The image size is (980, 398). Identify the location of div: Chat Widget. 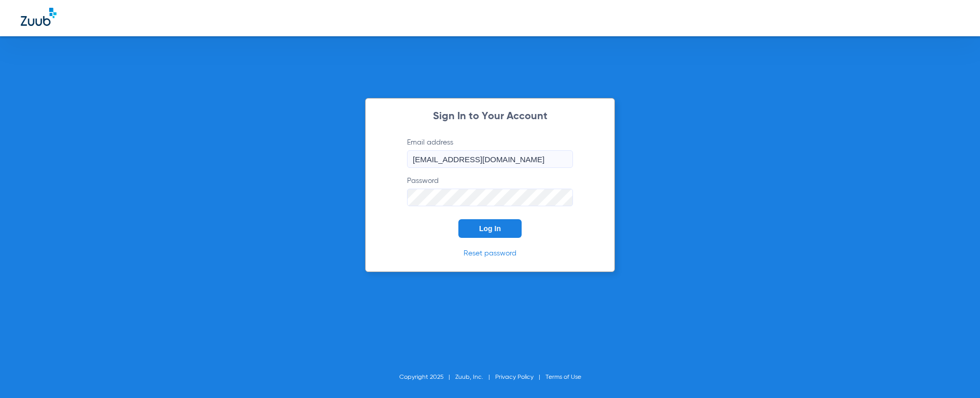
(954, 373).